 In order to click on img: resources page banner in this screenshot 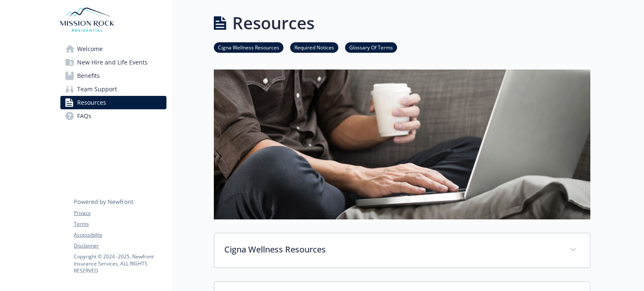, I will do `click(402, 144)`.